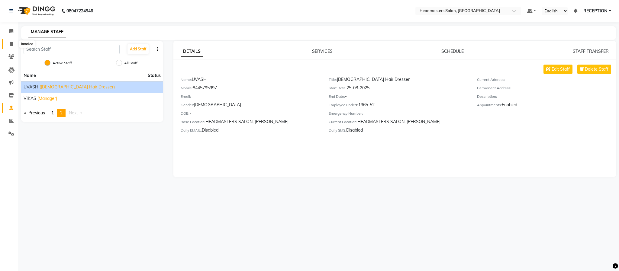  Describe the element at coordinates (186, 80) in the screenshot. I see `label: Name:` at that location.